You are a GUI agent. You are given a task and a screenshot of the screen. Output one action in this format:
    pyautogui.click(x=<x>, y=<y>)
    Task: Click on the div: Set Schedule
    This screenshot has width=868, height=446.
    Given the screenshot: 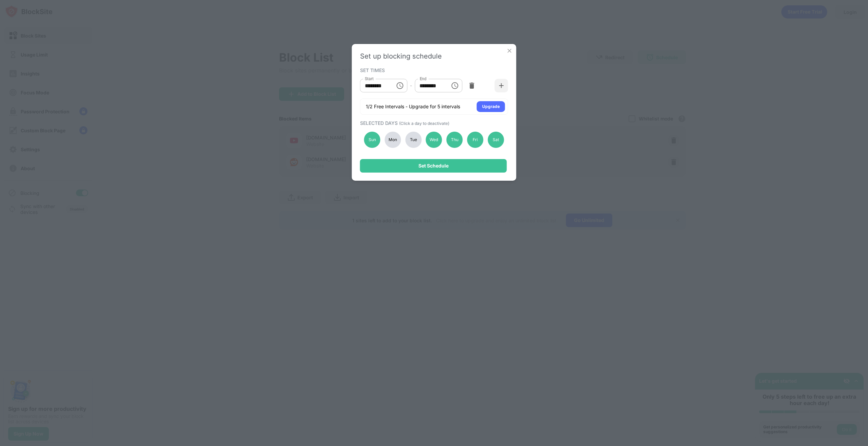 What is the action you would take?
    pyautogui.click(x=433, y=166)
    